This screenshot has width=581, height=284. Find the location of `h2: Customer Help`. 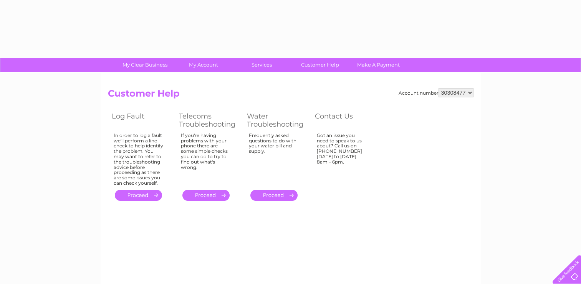

h2: Customer Help is located at coordinates (291, 95).